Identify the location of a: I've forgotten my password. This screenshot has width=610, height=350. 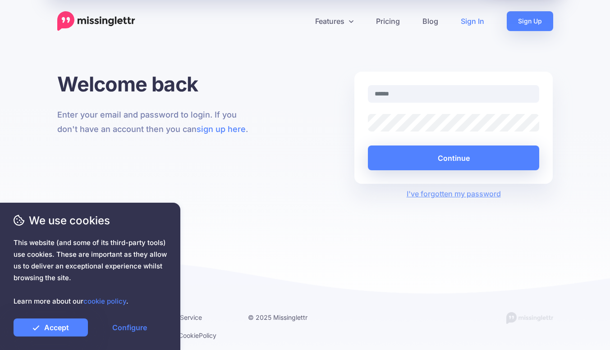
(453, 194).